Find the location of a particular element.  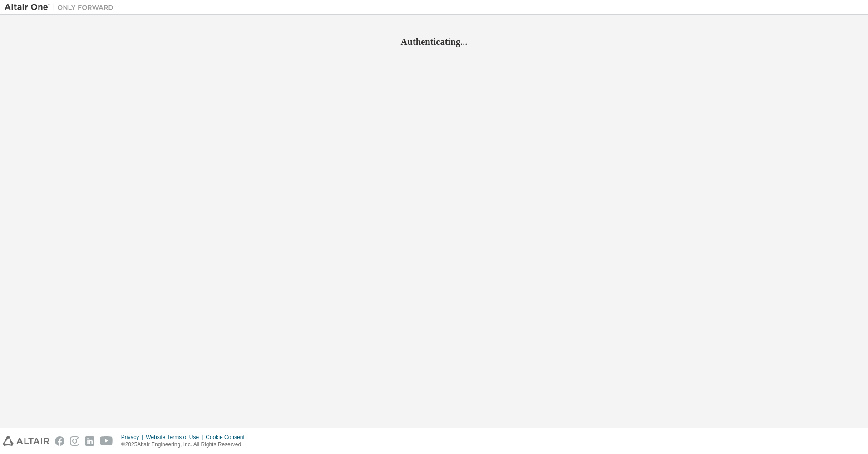

p: © 2025 Altair Engineering, Inc. All Rights Reserved. is located at coordinates (186, 444).